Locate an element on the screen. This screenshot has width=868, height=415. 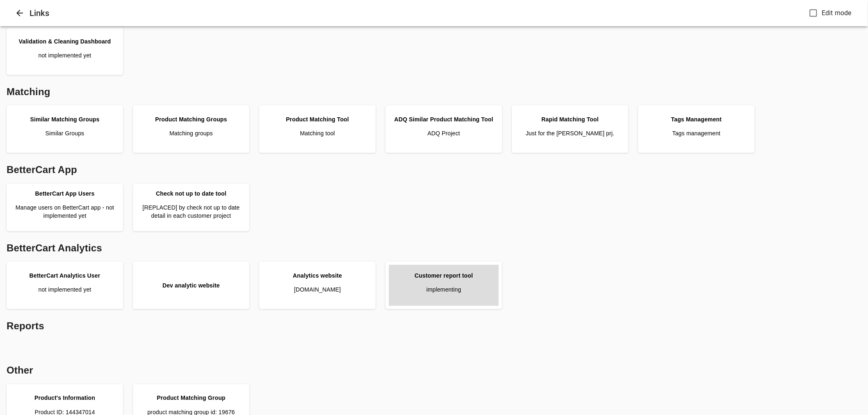
a: BetterCart App UsersManage users on BetterCart app - not implemented yet is located at coordinates (65, 208).